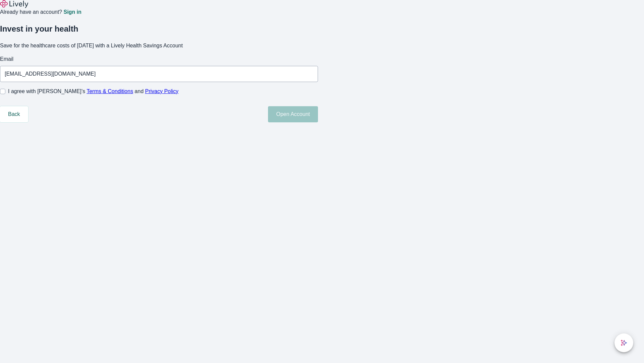 The height and width of the screenshot is (363, 644). What do you see at coordinates (72, 12) in the screenshot?
I see `div: Sign in` at bounding box center [72, 12].